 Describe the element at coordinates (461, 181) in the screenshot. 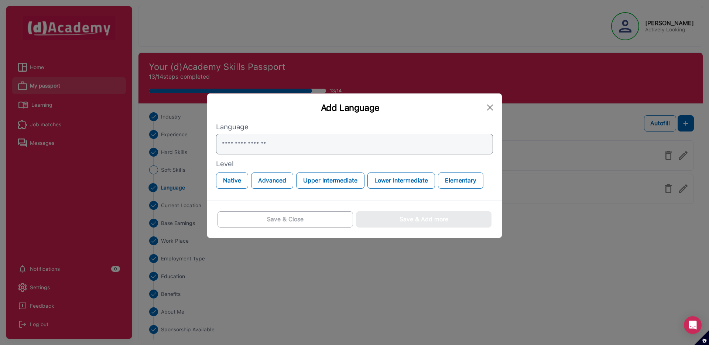

I see `button: Elementary` at that location.